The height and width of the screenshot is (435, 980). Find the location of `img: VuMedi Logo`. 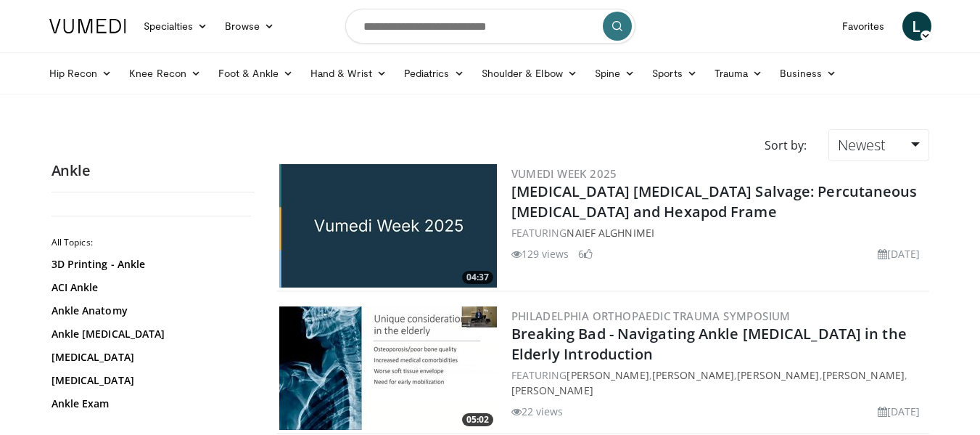

img: VuMedi Logo is located at coordinates (88, 26).